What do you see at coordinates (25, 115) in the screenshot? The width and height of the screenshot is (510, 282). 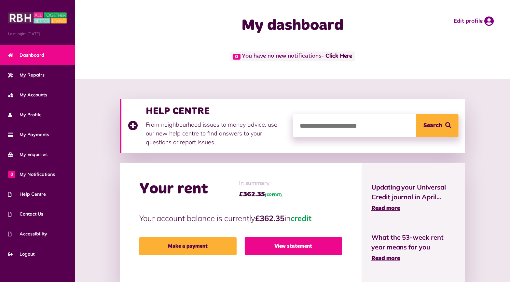 I see `span: My Profile` at bounding box center [25, 115].